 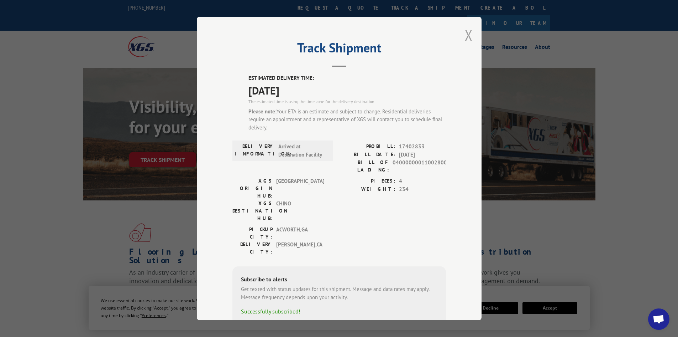 What do you see at coordinates (252, 248) in the screenshot?
I see `label: DELIVERY CITY:` at bounding box center [252, 248].